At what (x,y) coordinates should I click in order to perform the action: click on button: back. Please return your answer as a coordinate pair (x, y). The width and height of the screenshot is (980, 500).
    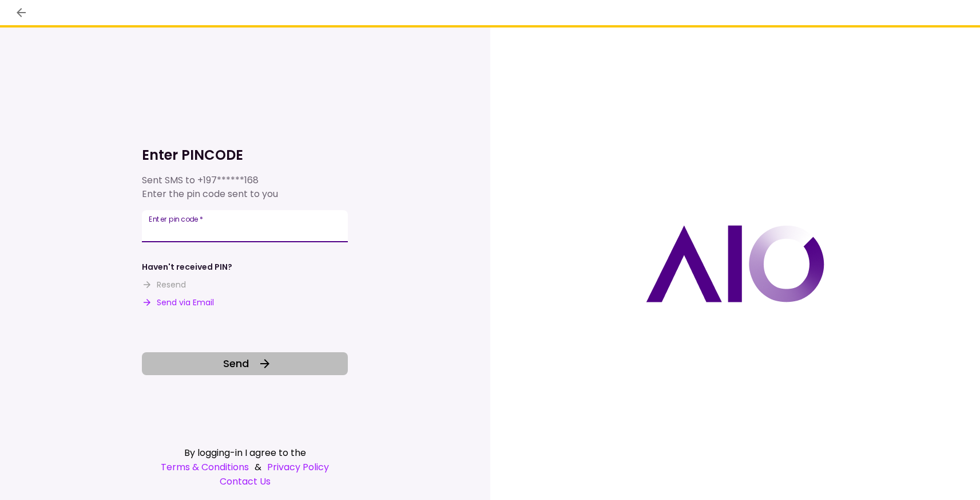
    Looking at the image, I should click on (21, 12).